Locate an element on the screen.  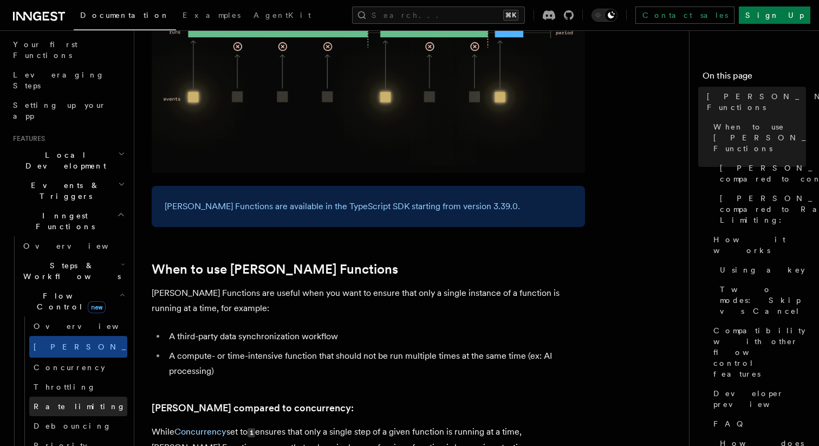
span: Examples is located at coordinates (211, 15).